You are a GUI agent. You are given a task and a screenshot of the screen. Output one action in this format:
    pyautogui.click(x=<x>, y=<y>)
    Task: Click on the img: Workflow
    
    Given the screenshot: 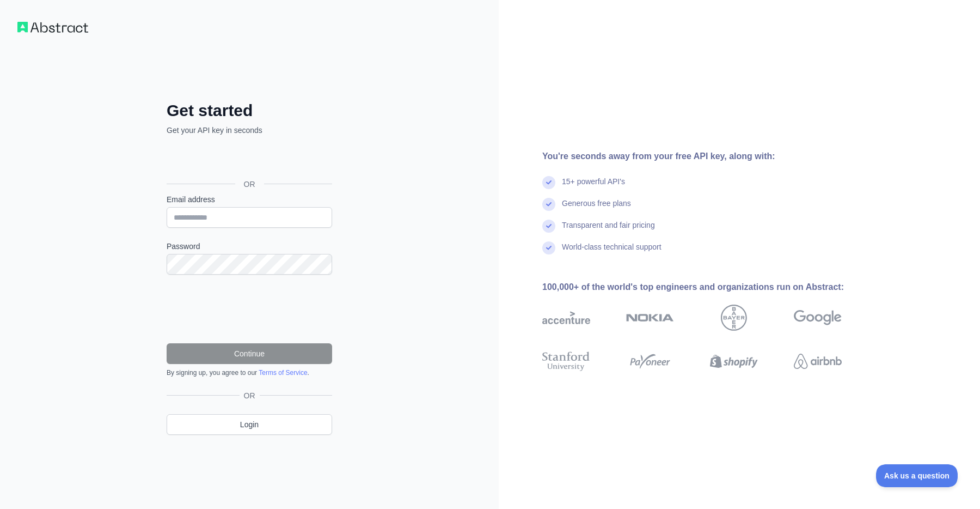 What is the action you would take?
    pyautogui.click(x=53, y=27)
    